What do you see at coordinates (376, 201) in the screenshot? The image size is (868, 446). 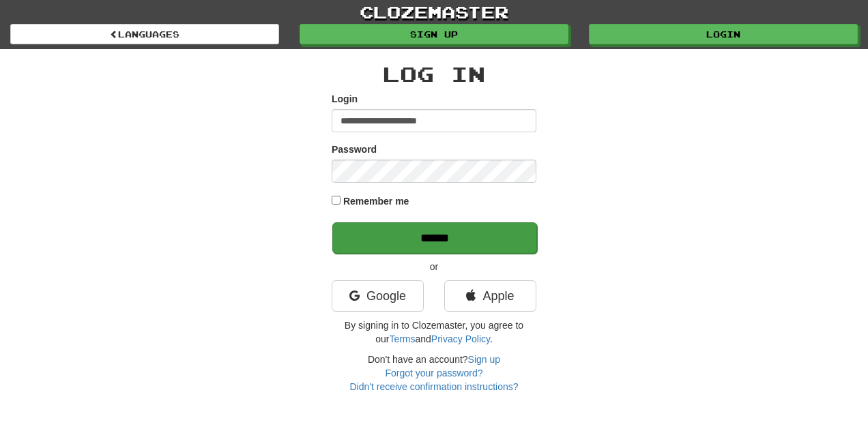 I see `label: Remember me` at bounding box center [376, 201].